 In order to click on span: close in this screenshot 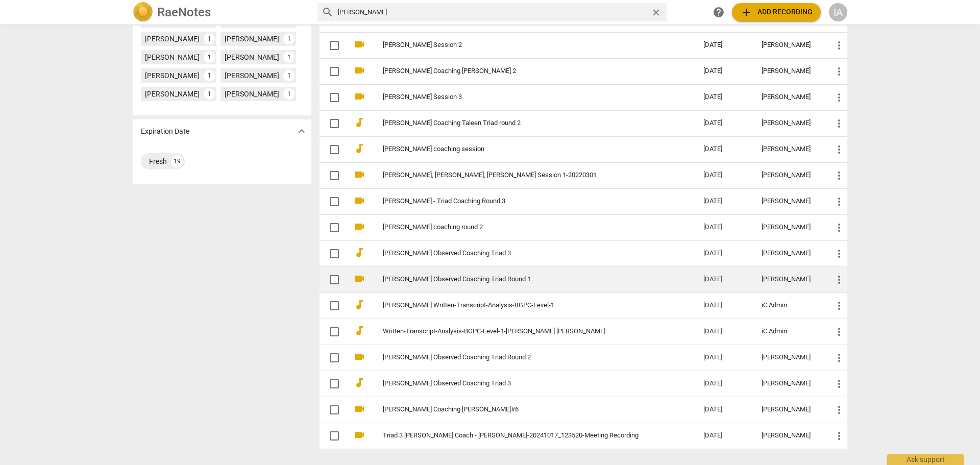, I will do `click(656, 12)`.